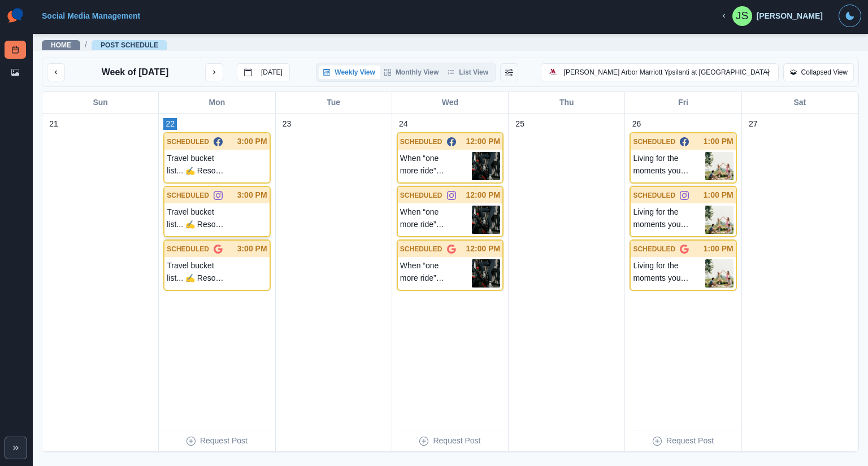 The width and height of the screenshot is (868, 466). What do you see at coordinates (61, 45) in the screenshot?
I see `a: Home` at bounding box center [61, 45].